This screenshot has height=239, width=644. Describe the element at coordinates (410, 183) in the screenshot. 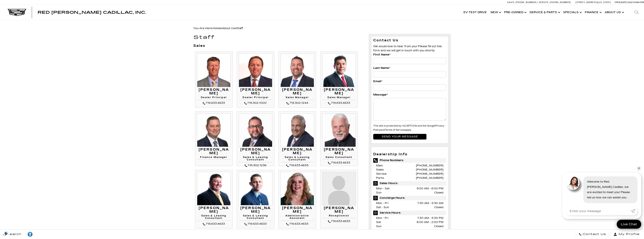

I see `span: Sales Hours:` at that location.